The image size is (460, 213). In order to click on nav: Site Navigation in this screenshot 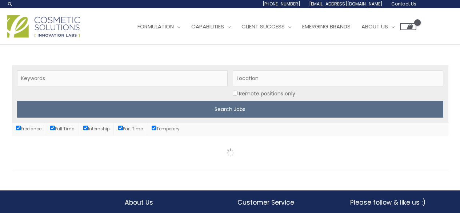, I will do `click(271, 27)`.